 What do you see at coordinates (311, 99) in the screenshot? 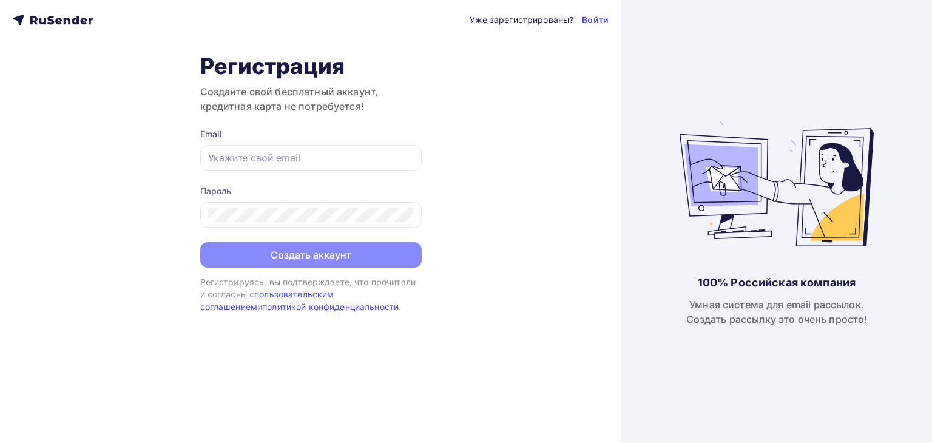
I see `h3: Создайте свой бесплатный аккаунт, кредитная карта не потребуется!` at bounding box center [311, 99].